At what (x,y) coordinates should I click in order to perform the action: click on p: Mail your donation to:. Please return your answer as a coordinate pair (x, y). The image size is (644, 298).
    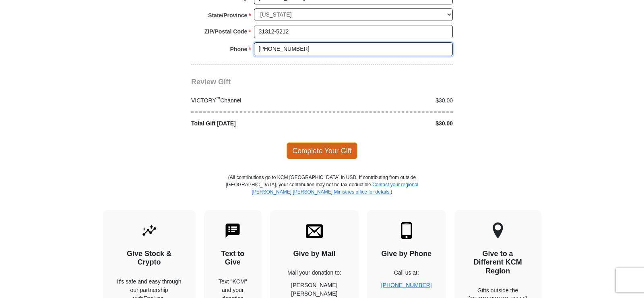
    Looking at the image, I should click on (314, 273).